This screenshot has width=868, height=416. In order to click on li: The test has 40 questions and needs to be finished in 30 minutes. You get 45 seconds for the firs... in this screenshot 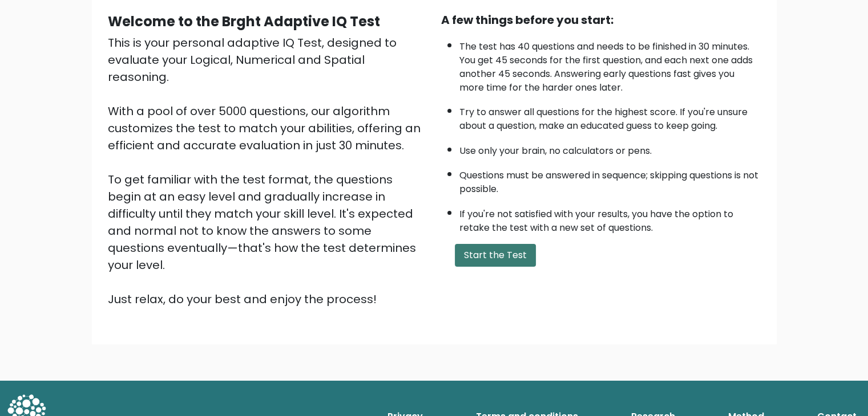, I will do `click(610, 64)`.